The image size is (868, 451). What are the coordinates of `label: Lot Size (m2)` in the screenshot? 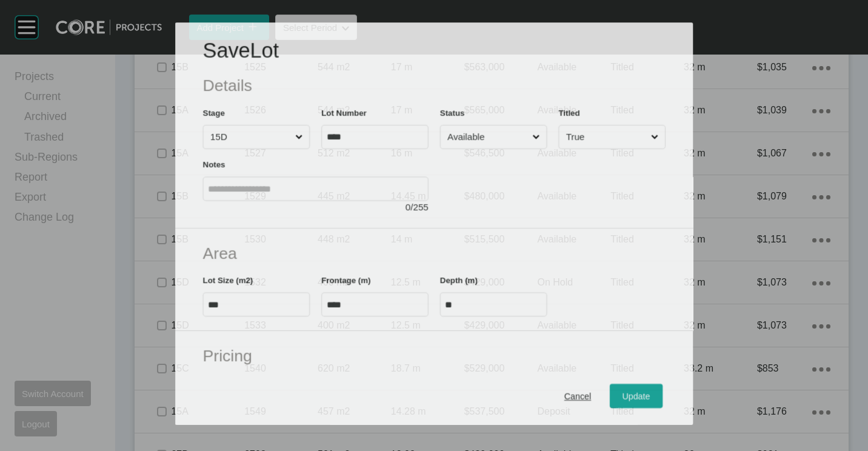 It's located at (228, 280).